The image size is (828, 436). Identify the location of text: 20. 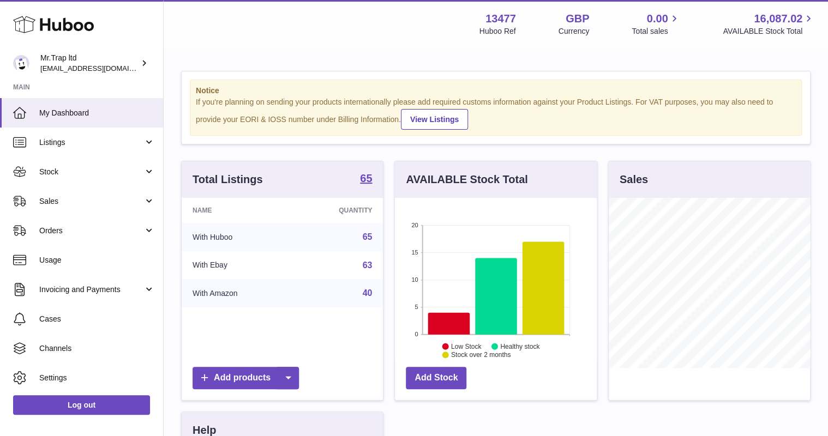
(415, 225).